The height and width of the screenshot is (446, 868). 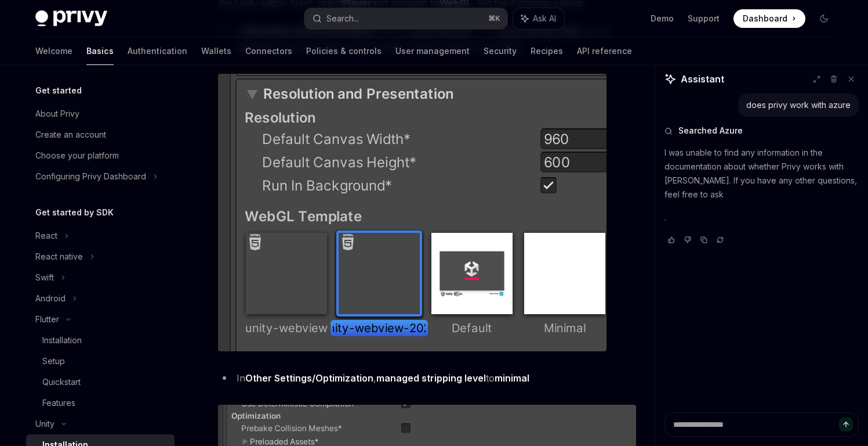 What do you see at coordinates (604, 51) in the screenshot?
I see `a: API reference` at bounding box center [604, 51].